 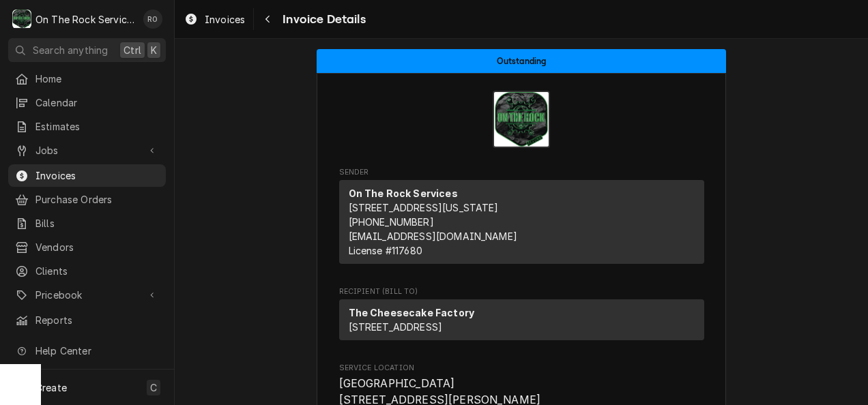 What do you see at coordinates (133, 50) in the screenshot?
I see `span: Ctrl` at bounding box center [133, 50].